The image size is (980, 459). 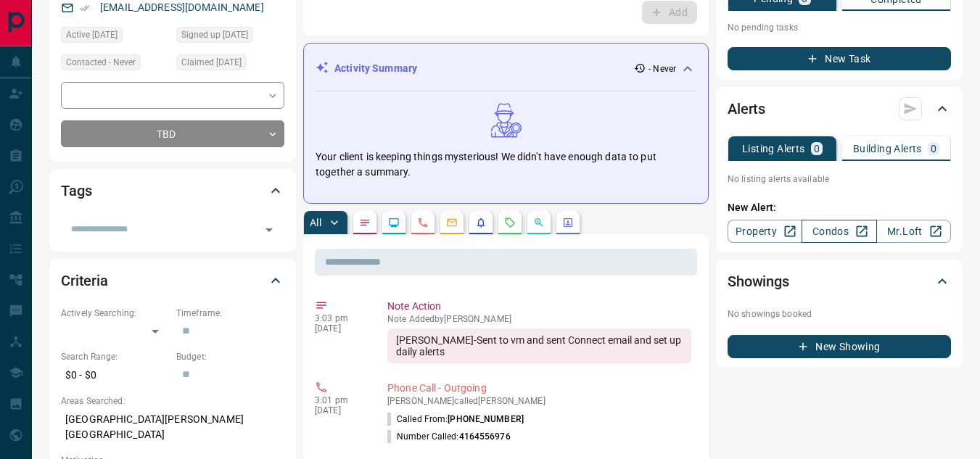 I want to click on svg: Agent Actions, so click(x=569, y=222).